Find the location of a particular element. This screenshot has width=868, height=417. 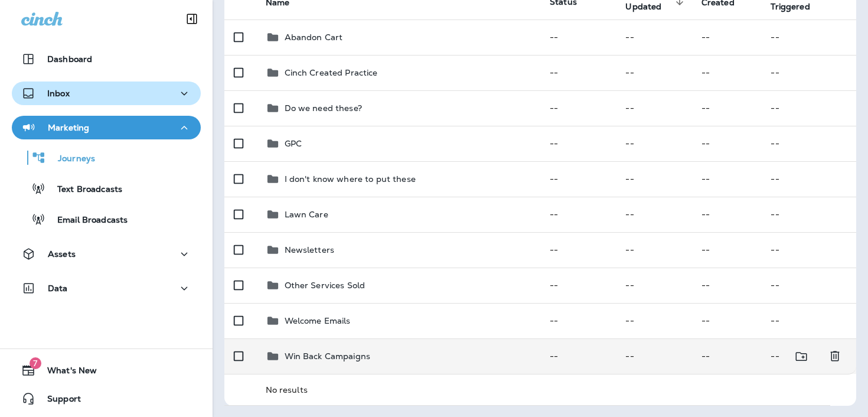

p: Email Broadcasts is located at coordinates (86, 220).